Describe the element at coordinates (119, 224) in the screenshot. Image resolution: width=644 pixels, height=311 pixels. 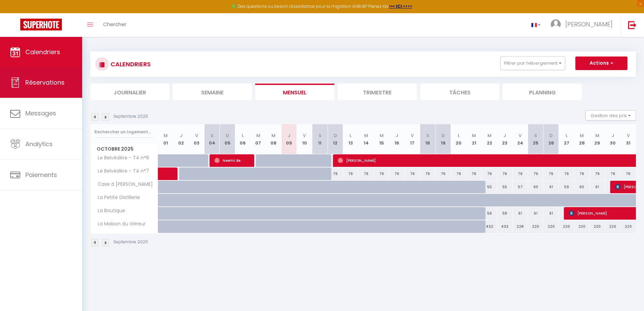
I see `span: La Maison du Géreur` at that location.